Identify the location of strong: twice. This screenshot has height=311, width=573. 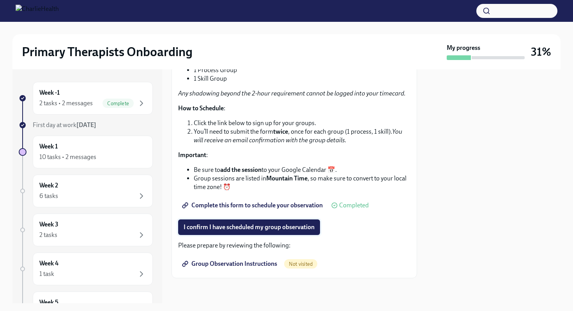
(281, 131).